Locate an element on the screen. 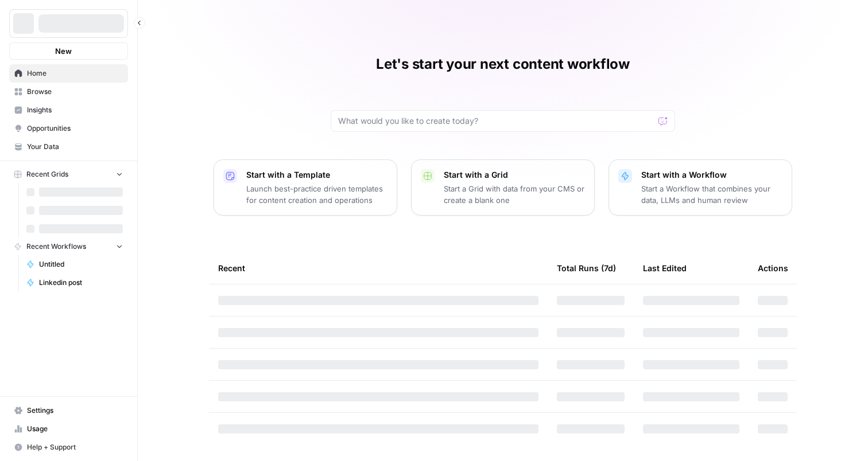 This screenshot has width=868, height=461. a: Insights is located at coordinates (68, 110).